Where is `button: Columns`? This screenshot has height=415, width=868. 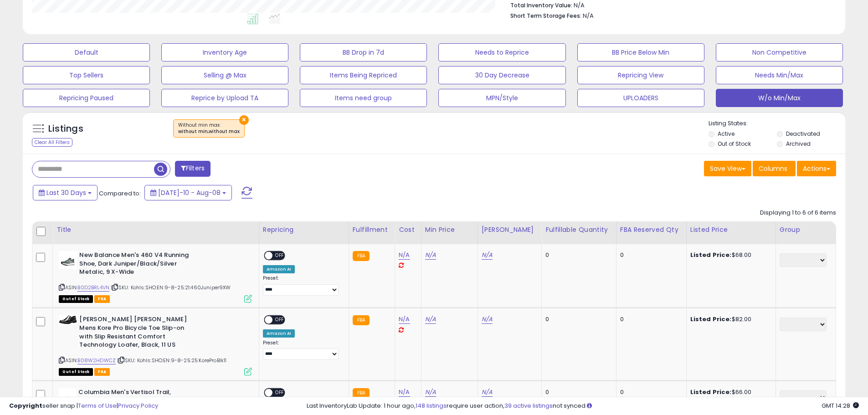
button: Columns is located at coordinates (775, 168).